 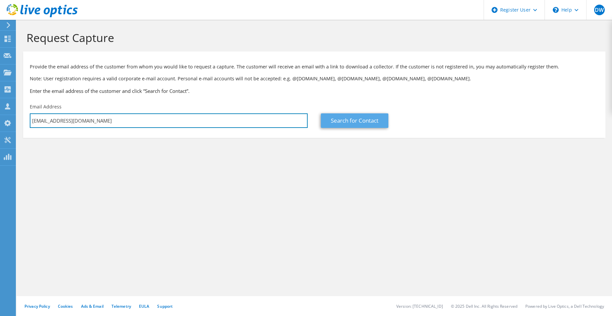 I want to click on a: Search for Contact, so click(x=355, y=121).